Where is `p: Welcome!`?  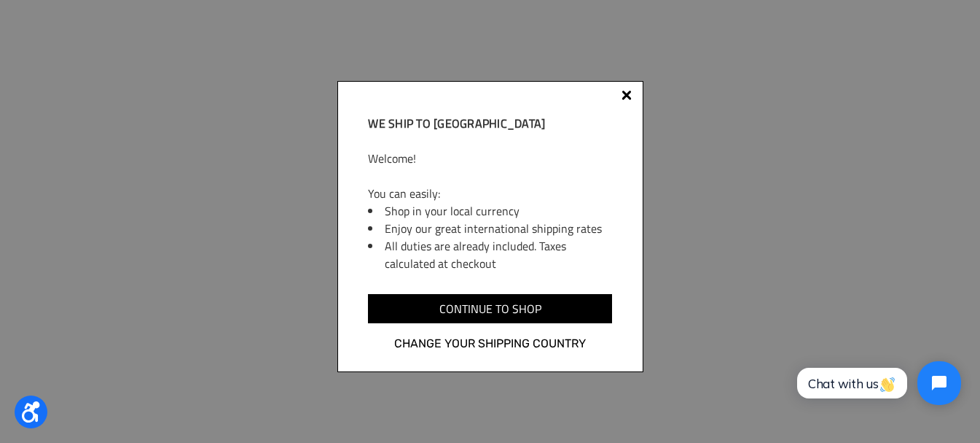 p: Welcome! is located at coordinates (490, 158).